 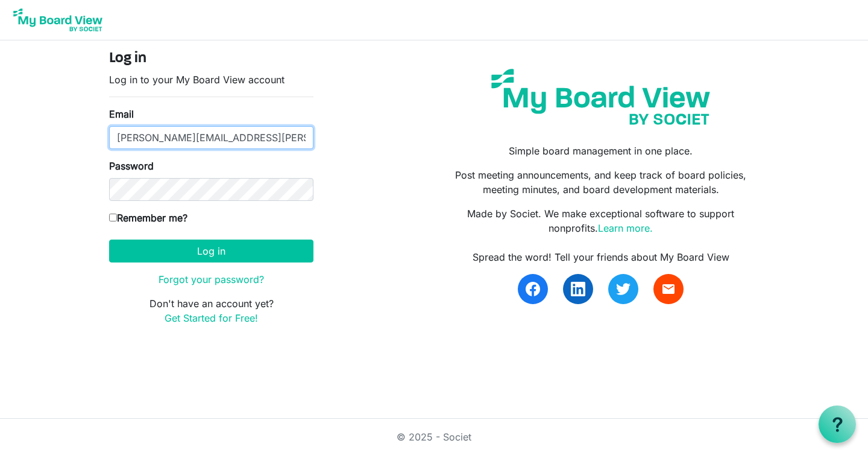 I want to click on a: Get Started for Free!, so click(x=211, y=318).